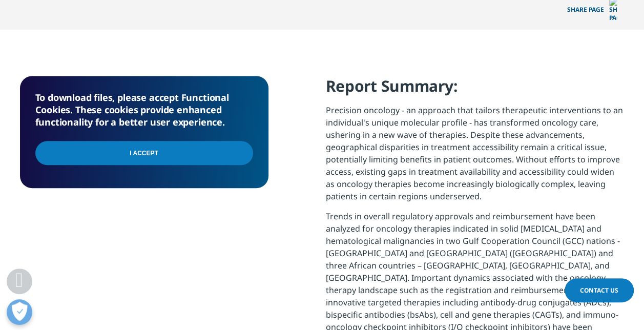  What do you see at coordinates (475, 157) in the screenshot?
I see `p: Precision oncology - an approach that tailors therapeutic interventions to an individual's unique...` at bounding box center [475, 157].